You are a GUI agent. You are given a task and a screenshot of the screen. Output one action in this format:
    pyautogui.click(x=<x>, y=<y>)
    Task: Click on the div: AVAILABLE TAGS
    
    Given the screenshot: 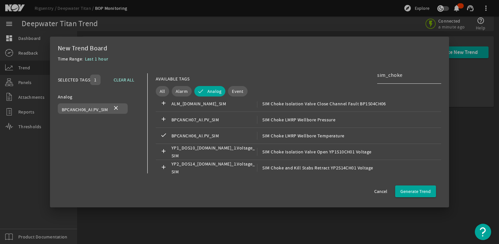 What is the action you would take?
    pyautogui.click(x=173, y=79)
    